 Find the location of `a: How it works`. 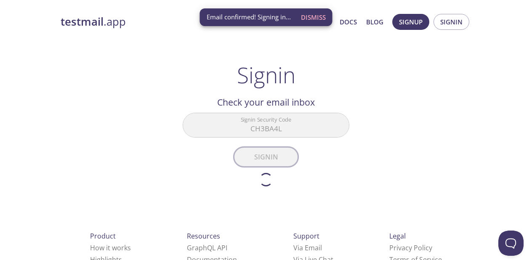

a: How it works is located at coordinates (110, 248).